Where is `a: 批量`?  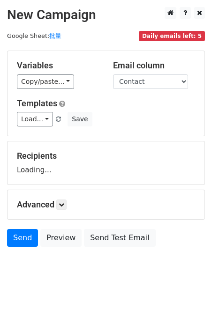 a: 批量 is located at coordinates (55, 36).